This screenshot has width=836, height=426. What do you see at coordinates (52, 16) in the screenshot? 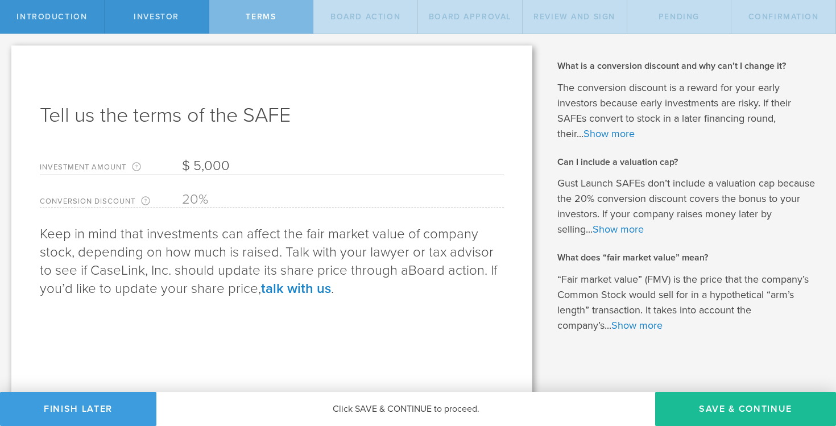
I see `span: Introduction` at bounding box center [52, 16].